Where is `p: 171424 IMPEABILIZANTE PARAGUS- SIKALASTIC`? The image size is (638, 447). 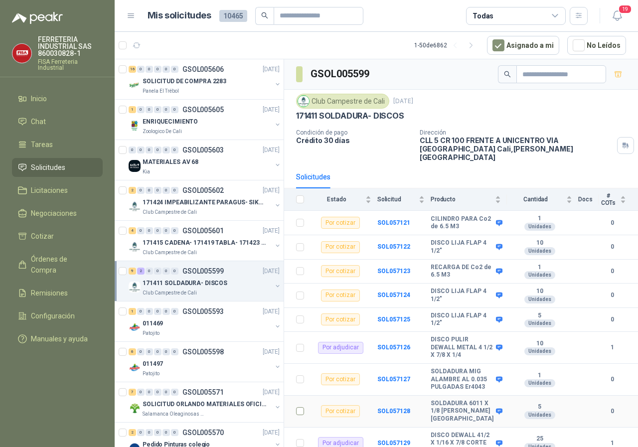
p: 171424 IMPEABILIZANTE PARAGUS- SIKALASTIC is located at coordinates (204, 202).